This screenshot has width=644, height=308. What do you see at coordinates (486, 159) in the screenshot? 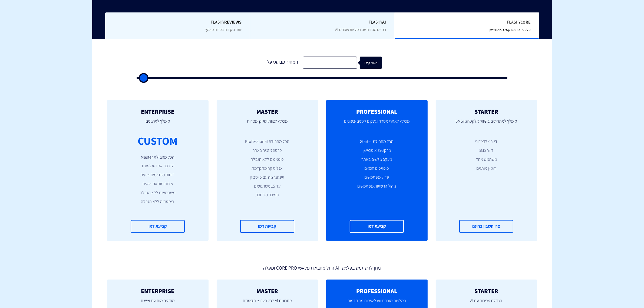
I see `li: משתמש אחד` at bounding box center [486, 159].